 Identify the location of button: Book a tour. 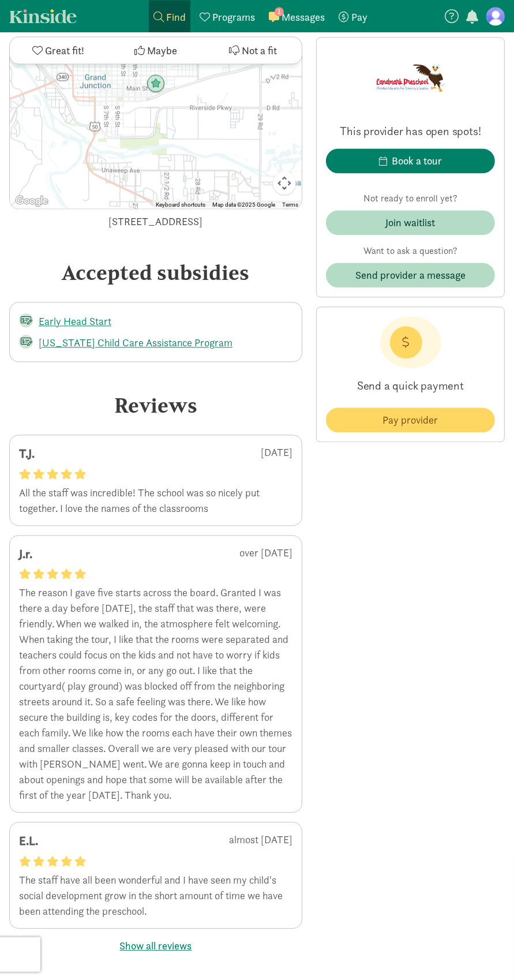
(410, 161).